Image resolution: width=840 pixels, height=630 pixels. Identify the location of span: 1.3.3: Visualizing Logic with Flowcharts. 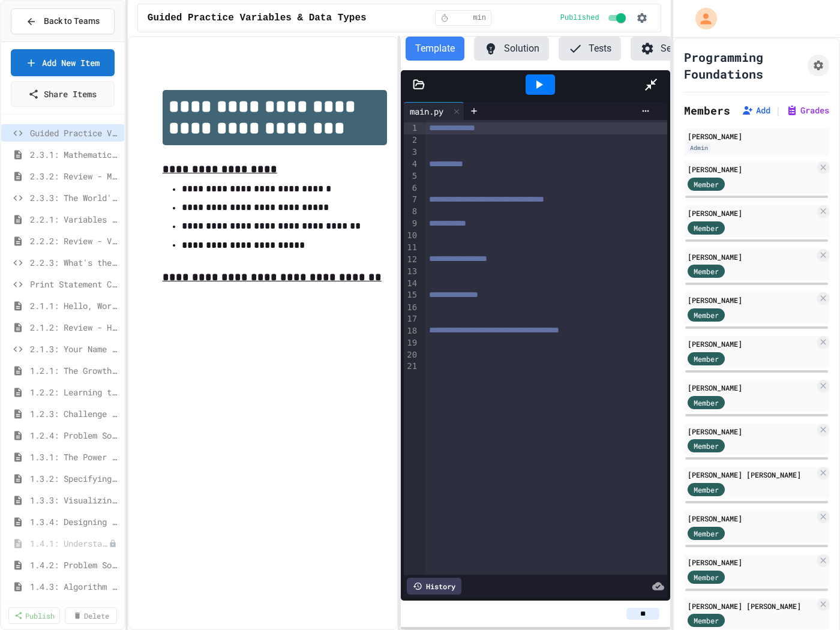
(75, 500).